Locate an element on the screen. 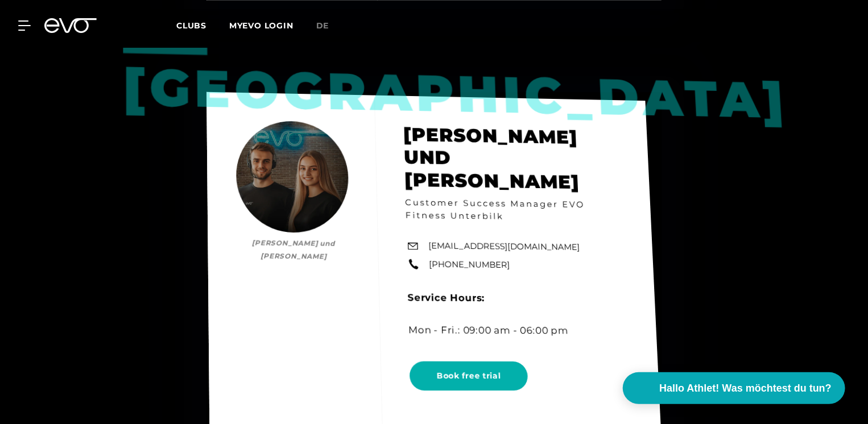 This screenshot has width=868, height=424. a: Book free trial is located at coordinates (471, 376).